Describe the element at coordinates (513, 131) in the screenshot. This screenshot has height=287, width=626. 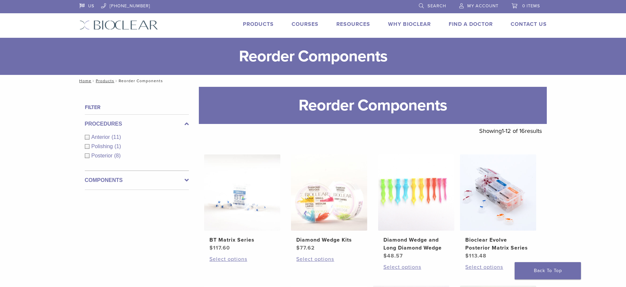
I see `span: 1-12 of 16` at that location.